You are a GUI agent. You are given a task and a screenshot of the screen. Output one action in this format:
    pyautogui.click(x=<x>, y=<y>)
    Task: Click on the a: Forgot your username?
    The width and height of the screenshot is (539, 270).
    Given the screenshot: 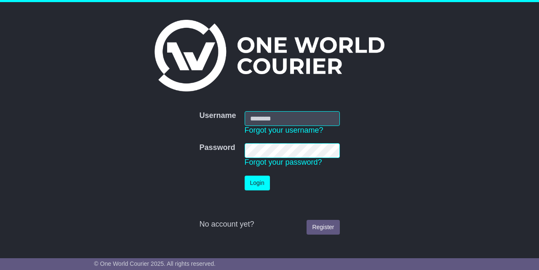 What is the action you would take?
    pyautogui.click(x=284, y=130)
    